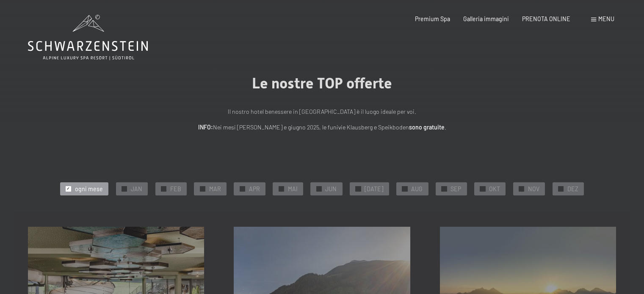 This screenshot has width=644, height=294. Describe the element at coordinates (495, 189) in the screenshot. I see `span: OKT` at that location.